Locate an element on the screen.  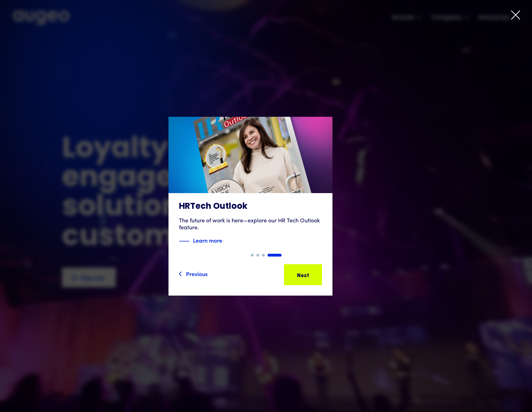
h3: HRTech Outlook is located at coordinates (251, 207).